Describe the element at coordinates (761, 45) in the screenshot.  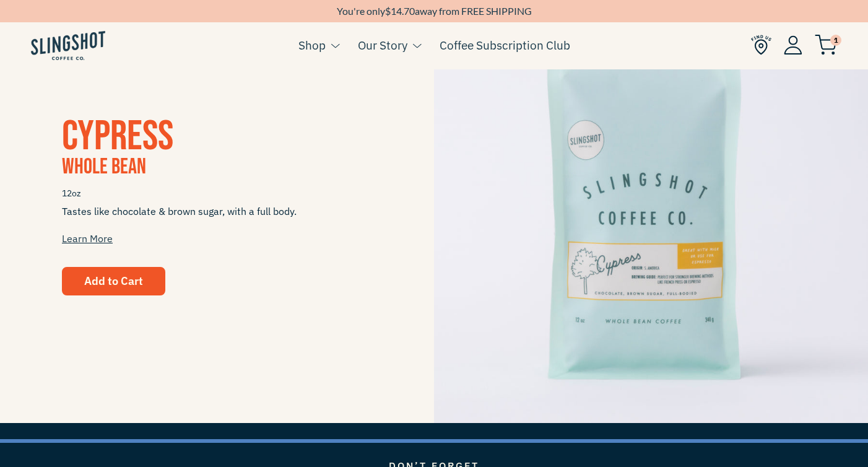
I see `img: Find Us` at that location.